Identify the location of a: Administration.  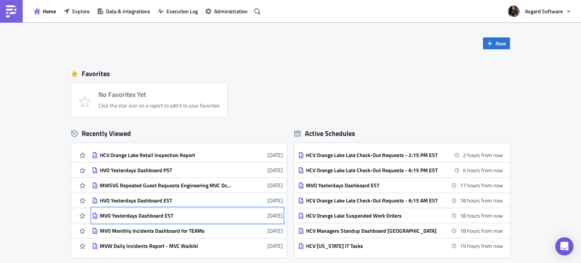
(227, 11).